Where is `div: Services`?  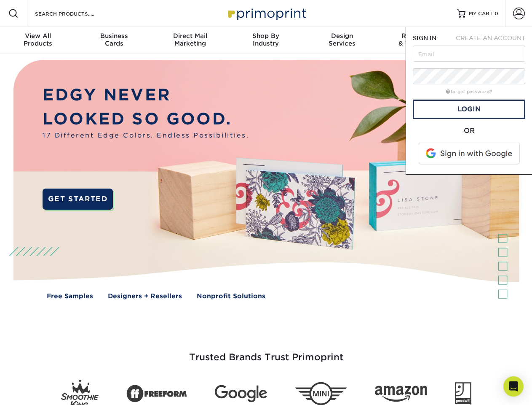
div: Services is located at coordinates (342, 40).